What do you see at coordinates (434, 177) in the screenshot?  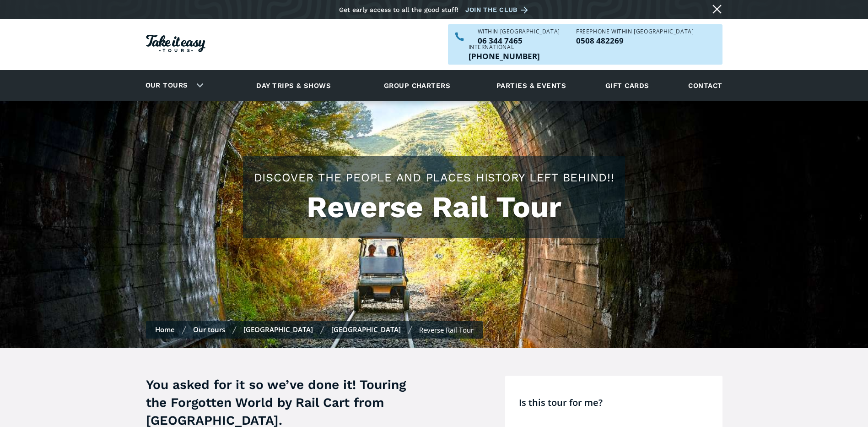 I see `h2: Discover the people and places history left behind!!` at bounding box center [434, 177].